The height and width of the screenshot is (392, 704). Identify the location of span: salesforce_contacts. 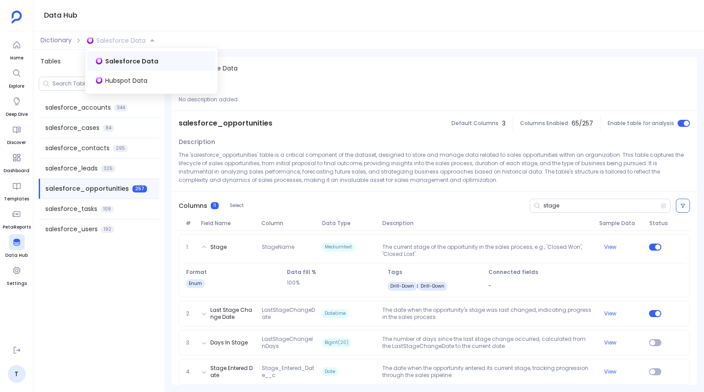
(77, 148).